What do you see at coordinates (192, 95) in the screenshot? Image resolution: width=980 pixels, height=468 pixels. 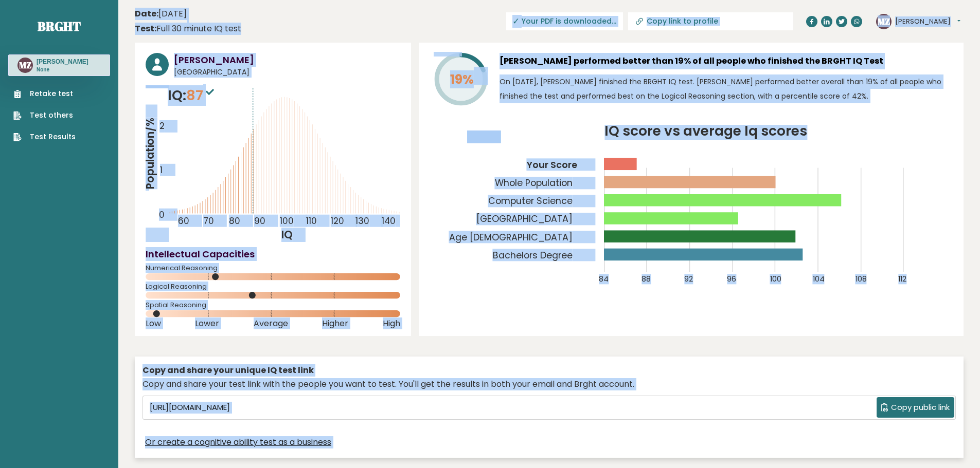 I see `p: IQ:` at bounding box center [192, 95].